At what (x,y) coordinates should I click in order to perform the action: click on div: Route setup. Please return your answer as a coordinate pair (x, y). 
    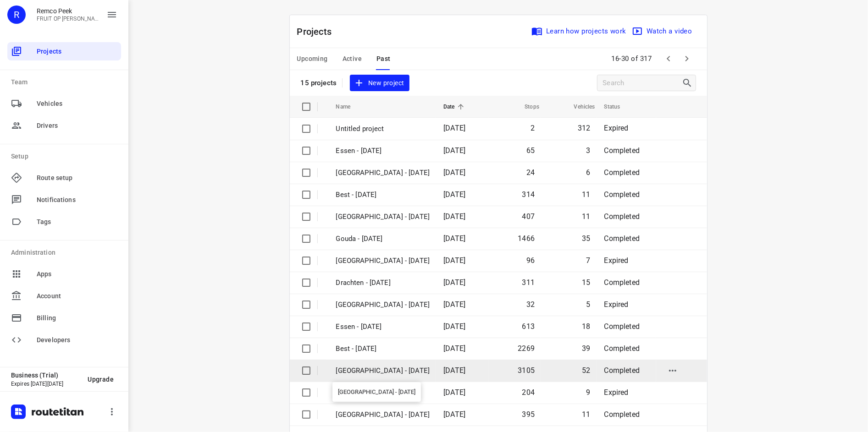
    Looking at the image, I should click on (64, 178).